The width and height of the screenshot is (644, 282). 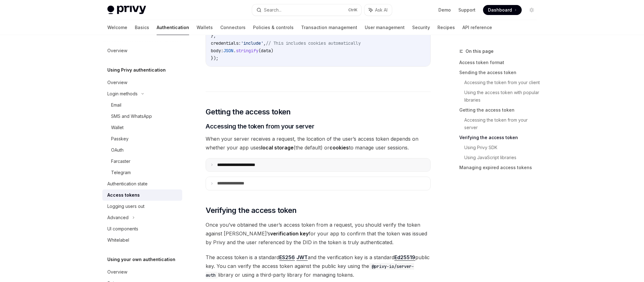 I want to click on div: Telegram, so click(x=120, y=173).